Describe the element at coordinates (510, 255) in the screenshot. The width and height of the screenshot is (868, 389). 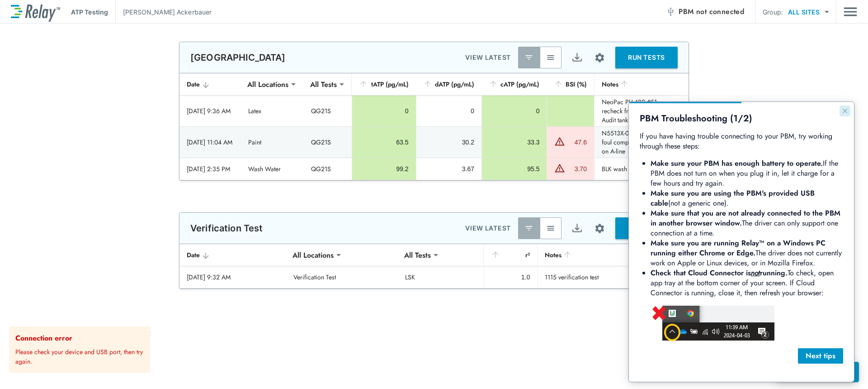
I see `div: r²` at that location.